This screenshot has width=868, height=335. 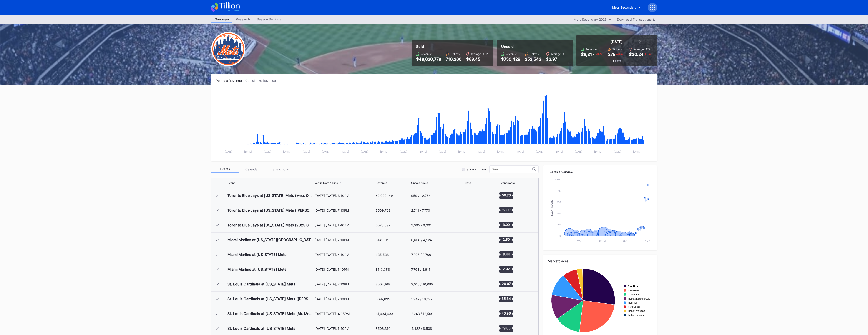 I want to click on div: Events, so click(x=225, y=169).